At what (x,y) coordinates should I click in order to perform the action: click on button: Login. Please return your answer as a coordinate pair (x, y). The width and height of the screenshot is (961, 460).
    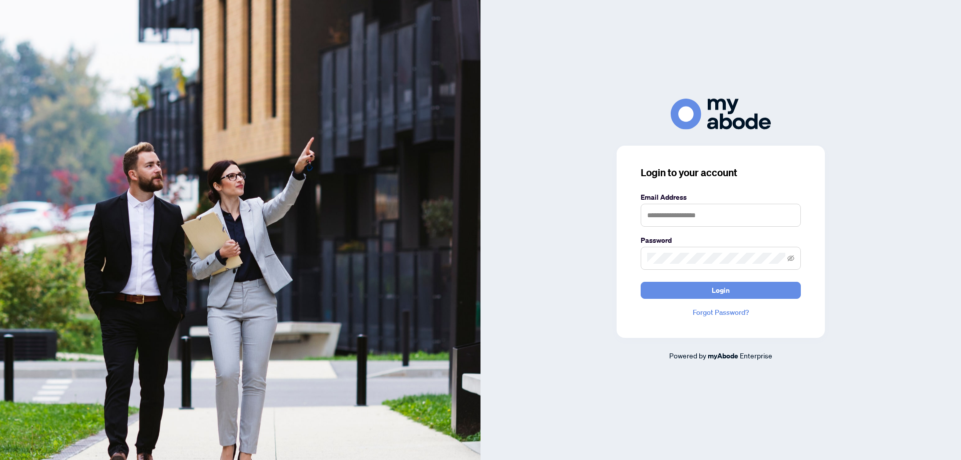
    Looking at the image, I should click on (721, 290).